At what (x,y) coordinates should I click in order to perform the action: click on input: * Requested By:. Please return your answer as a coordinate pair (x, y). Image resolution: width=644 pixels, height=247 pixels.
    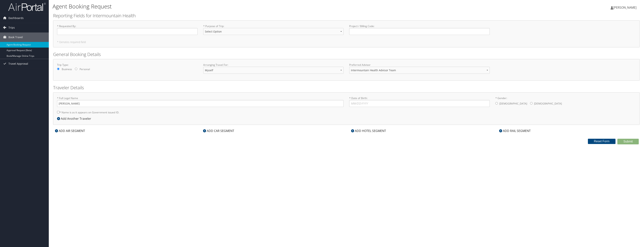
    Looking at the image, I should click on (127, 31).